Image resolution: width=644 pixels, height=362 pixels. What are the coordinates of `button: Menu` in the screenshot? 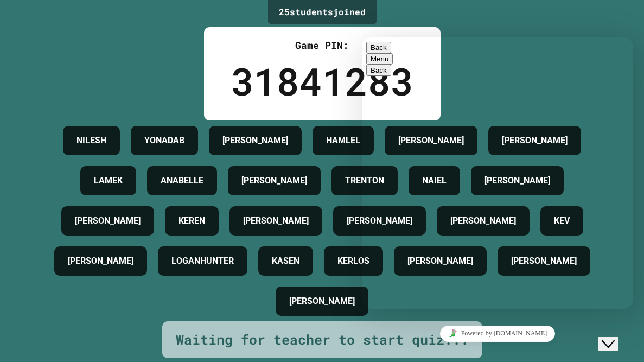 It's located at (18, 21).